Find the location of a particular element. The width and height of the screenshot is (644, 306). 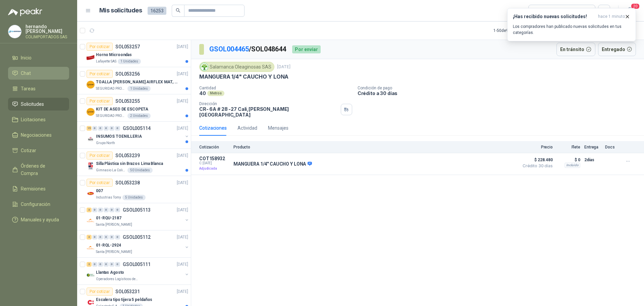

button: 20 is located at coordinates (630, 11).